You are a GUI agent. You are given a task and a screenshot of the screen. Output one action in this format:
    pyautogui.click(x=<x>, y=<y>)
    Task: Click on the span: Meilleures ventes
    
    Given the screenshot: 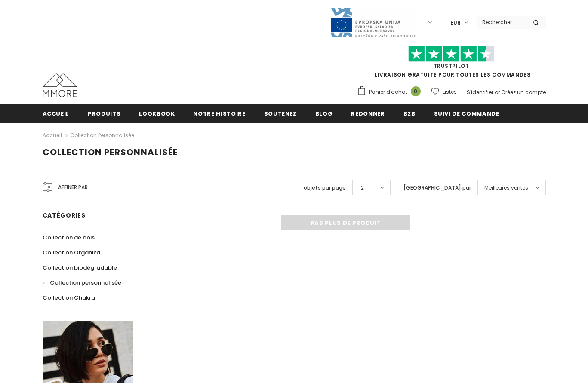 What is the action you would take?
    pyautogui.click(x=506, y=188)
    